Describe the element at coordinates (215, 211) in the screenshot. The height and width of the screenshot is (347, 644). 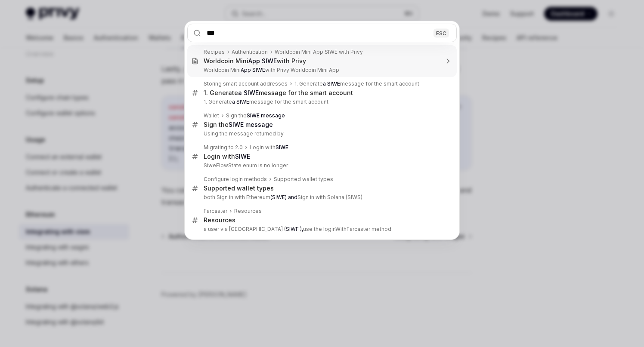
I see `div: Farcaster` at that location.